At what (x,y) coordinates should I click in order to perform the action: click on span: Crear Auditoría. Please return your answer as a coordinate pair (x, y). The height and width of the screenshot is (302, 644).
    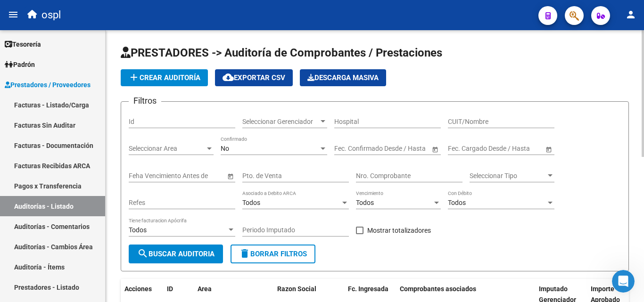
    Looking at the image, I should click on (164, 78).